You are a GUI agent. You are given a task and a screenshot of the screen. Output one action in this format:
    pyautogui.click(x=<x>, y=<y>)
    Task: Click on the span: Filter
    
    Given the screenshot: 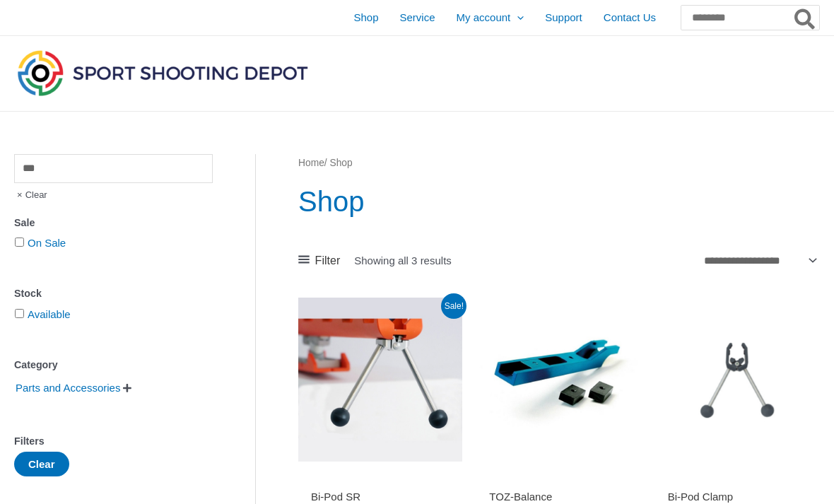 What is the action you would take?
    pyautogui.click(x=328, y=261)
    